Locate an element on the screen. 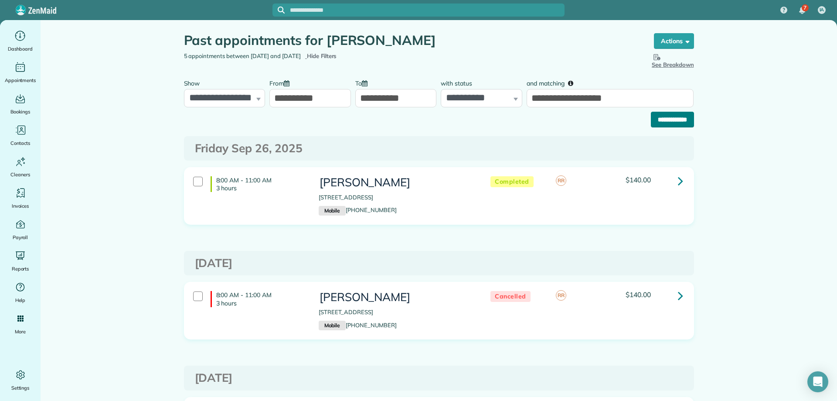  div: 7 unread notifications is located at coordinates (803, 10).